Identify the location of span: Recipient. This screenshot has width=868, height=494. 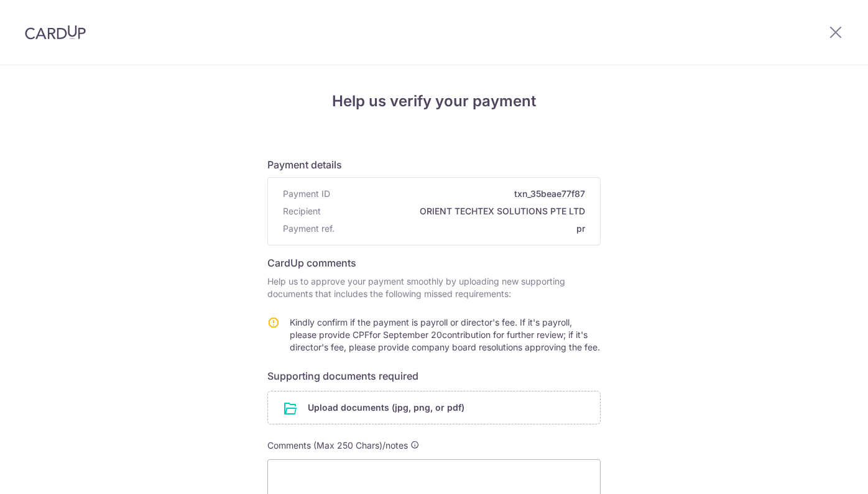
(301, 211).